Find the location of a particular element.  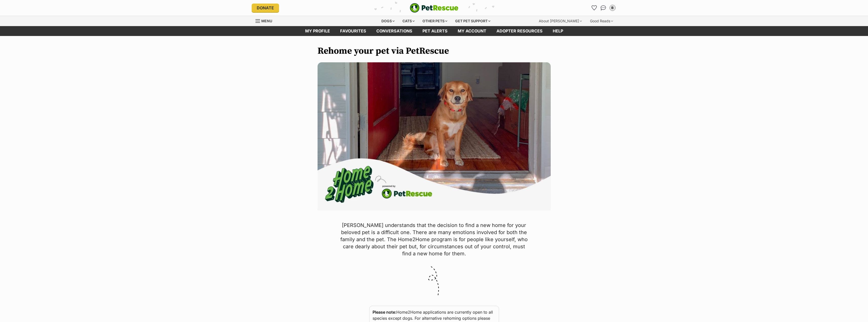

a: Donate is located at coordinates (265, 8).